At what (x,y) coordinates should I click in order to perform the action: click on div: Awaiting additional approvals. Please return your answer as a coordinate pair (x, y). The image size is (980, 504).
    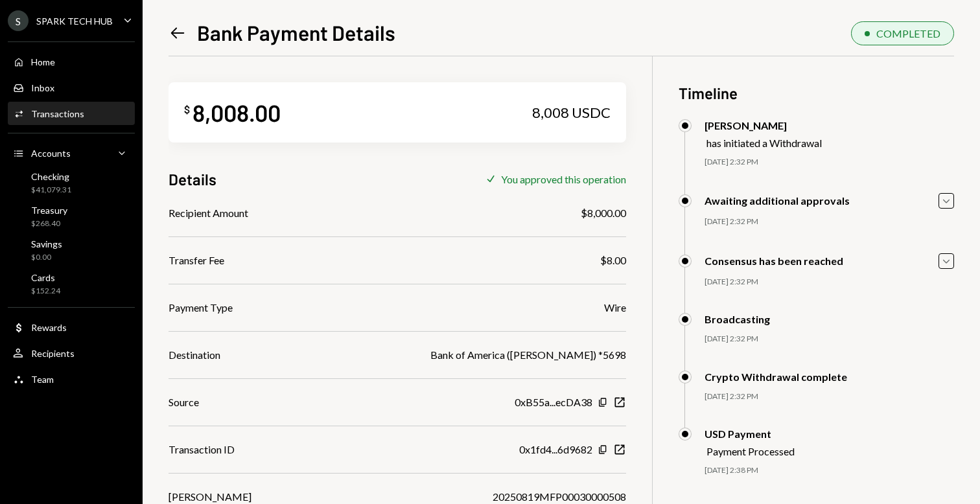
    Looking at the image, I should click on (777, 201).